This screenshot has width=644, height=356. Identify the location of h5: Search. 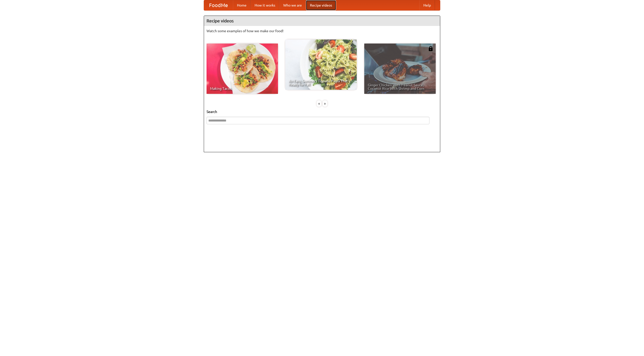
(322, 112).